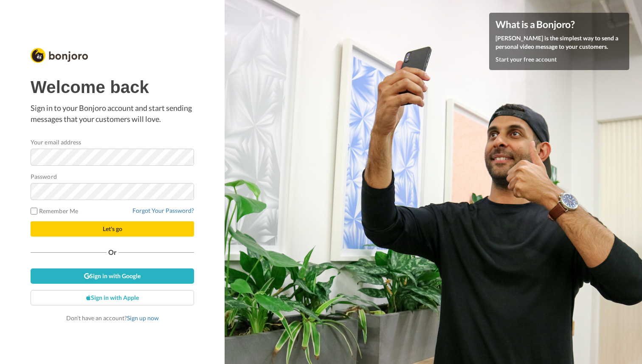 The image size is (642, 364). What do you see at coordinates (112, 298) in the screenshot?
I see `a: Sign in with Apple` at bounding box center [112, 298].